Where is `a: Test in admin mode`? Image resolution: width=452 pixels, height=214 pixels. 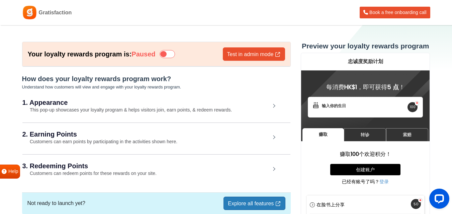
a: Test in admin mode is located at coordinates (254, 54).